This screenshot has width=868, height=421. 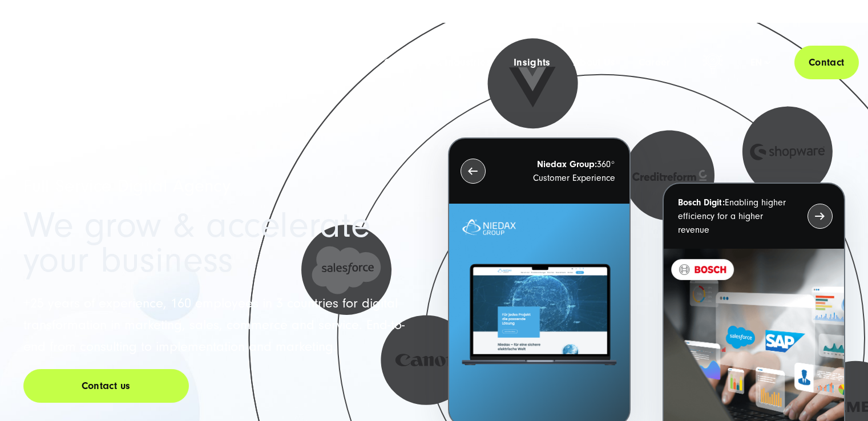 What do you see at coordinates (334, 63) in the screenshot?
I see `span: Technology` at bounding box center [334, 63].